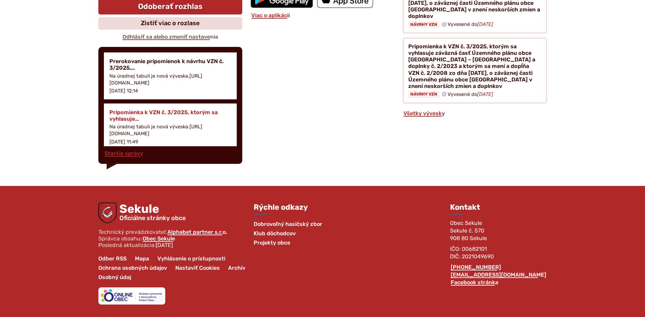 The height and width of the screenshot is (317, 645). I want to click on img: Prejsť na domovskú stránku, so click(108, 213).